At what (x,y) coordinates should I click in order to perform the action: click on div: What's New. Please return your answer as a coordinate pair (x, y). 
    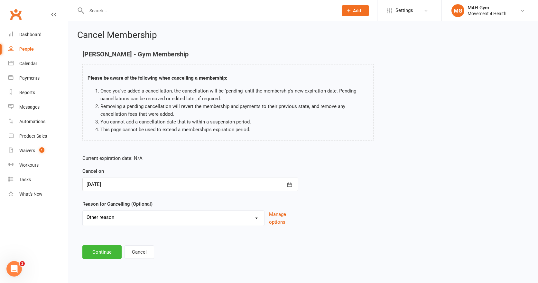
    Looking at the image, I should click on (31, 194).